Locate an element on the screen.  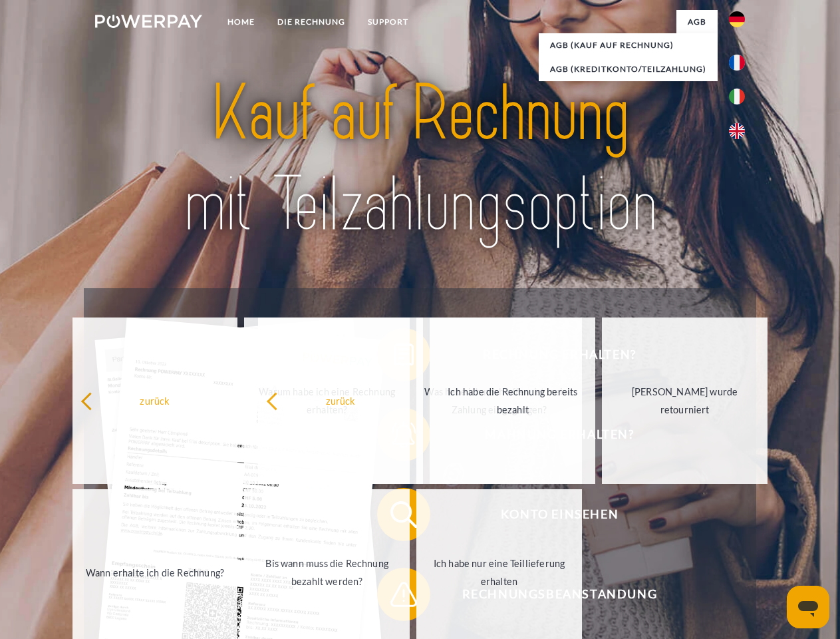
div: Bis wann muss die Rechnung bezahlt werden? is located at coordinates (327, 572).